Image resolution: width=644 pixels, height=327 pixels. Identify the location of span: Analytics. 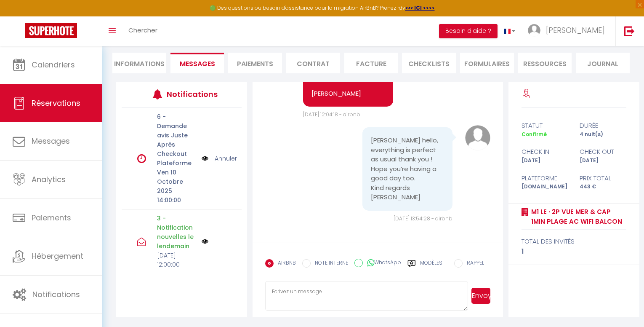
(48, 179).